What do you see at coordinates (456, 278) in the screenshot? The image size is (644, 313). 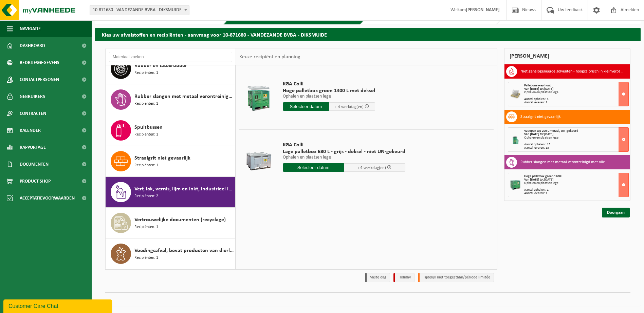 I see `li: Tijdelijk niet toegestaan/période limitée` at bounding box center [456, 278].